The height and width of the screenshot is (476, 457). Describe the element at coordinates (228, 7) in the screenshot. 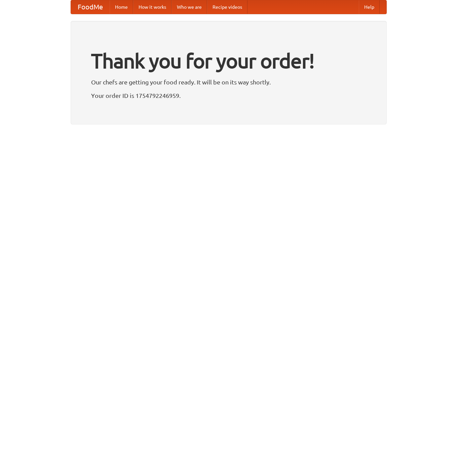

I see `a: Recipe videos` at that location.